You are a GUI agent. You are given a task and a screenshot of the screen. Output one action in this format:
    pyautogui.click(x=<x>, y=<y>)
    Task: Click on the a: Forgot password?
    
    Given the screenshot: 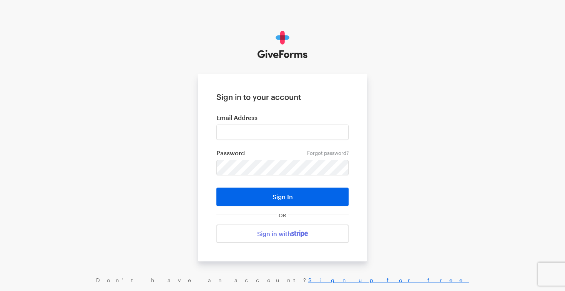 What is the action you would take?
    pyautogui.click(x=328, y=153)
    